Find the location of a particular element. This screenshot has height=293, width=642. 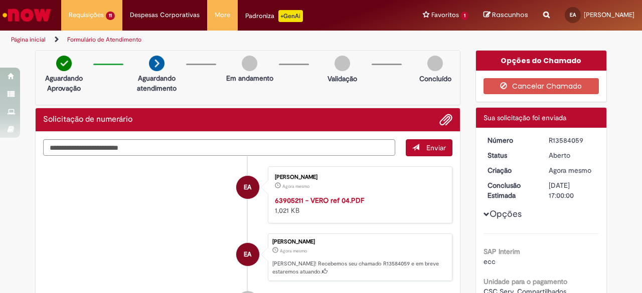

p: Em andamento is located at coordinates (250, 78).